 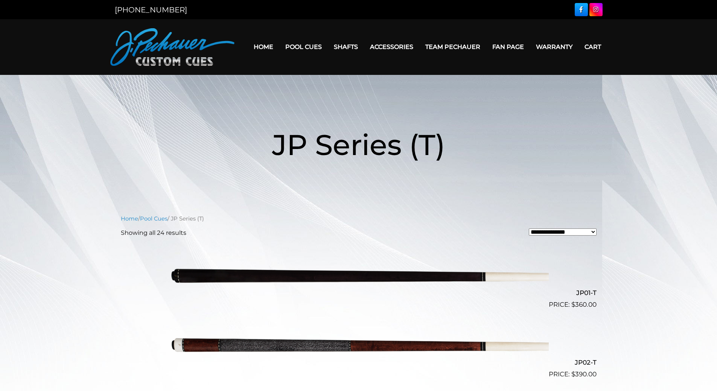 What do you see at coordinates (508, 47) in the screenshot?
I see `a: Fan Page` at bounding box center [508, 47].